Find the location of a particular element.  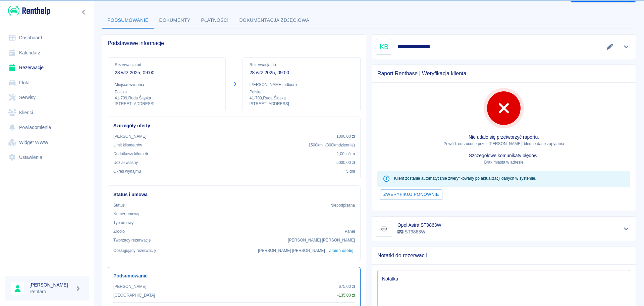

a: Flota is located at coordinates (47, 83).